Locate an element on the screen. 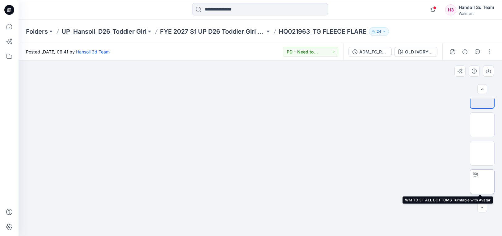 The width and height of the screenshot is (502, 236). div: Walmart is located at coordinates (477, 13).